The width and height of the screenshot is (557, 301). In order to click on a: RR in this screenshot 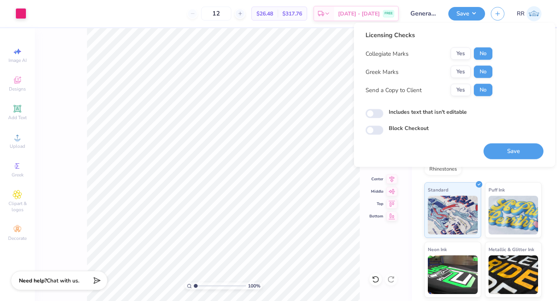, I will do `click(529, 14)`.